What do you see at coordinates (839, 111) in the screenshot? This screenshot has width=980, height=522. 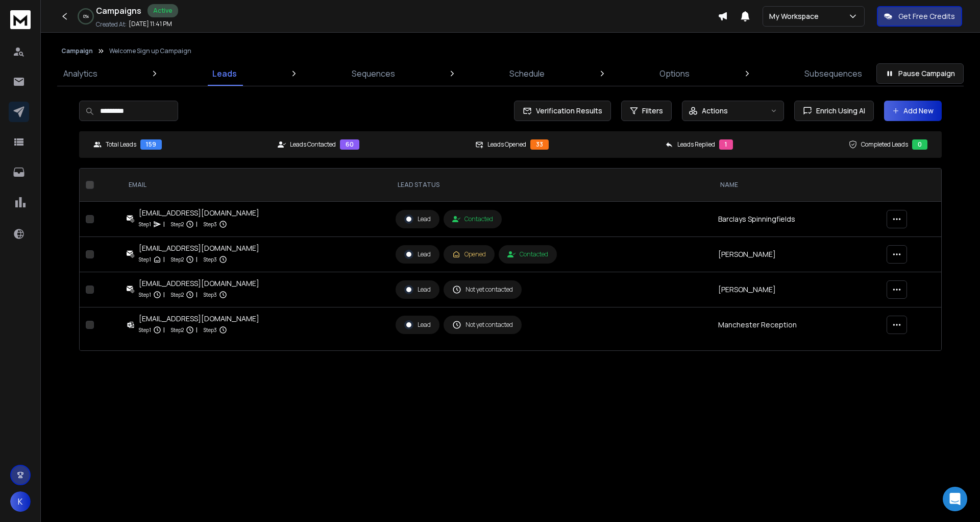 I see `span: Enrich Using AI` at bounding box center [839, 111].